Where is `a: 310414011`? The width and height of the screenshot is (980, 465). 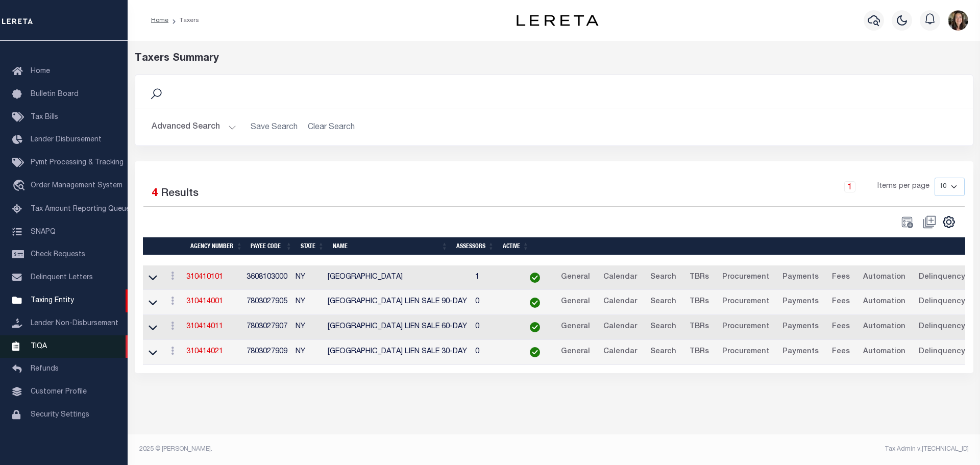
a: 310414011 is located at coordinates (205, 327).